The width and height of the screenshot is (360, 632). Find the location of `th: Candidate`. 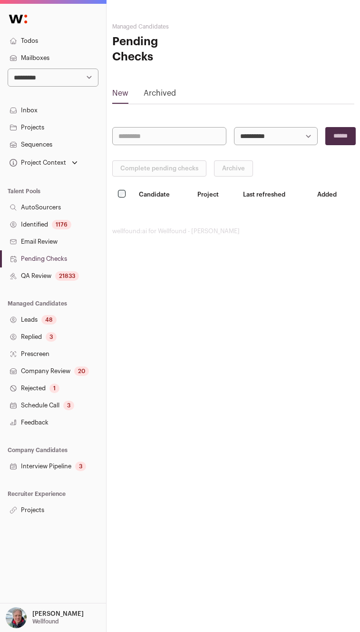

th: Candidate is located at coordinates (162, 194).